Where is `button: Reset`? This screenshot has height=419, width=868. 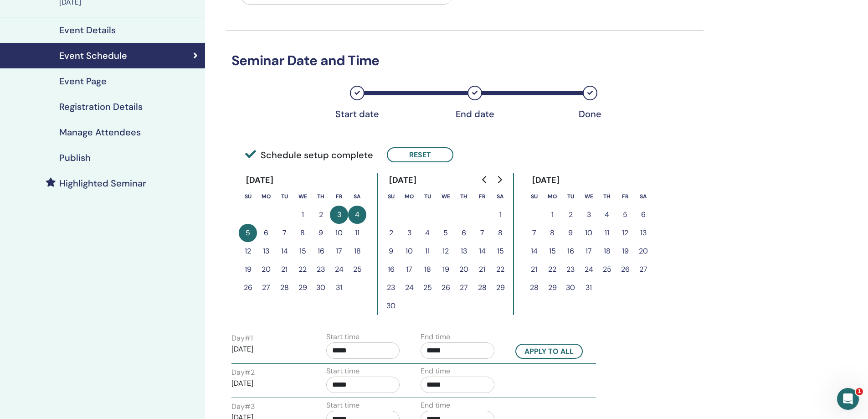 button: Reset is located at coordinates (420, 154).